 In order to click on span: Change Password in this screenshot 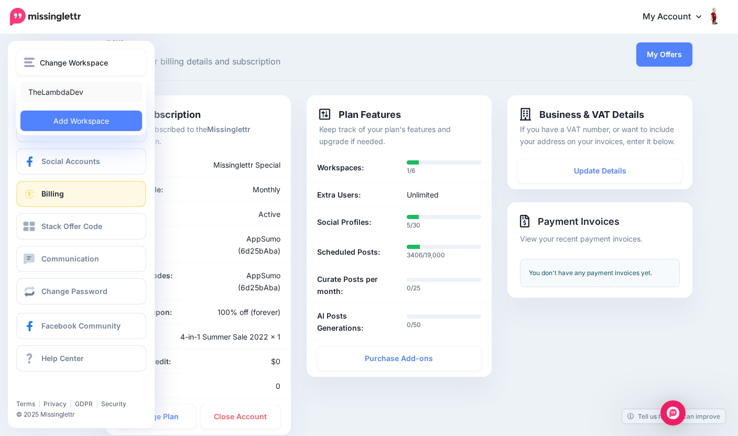, I will do `click(74, 291)`.